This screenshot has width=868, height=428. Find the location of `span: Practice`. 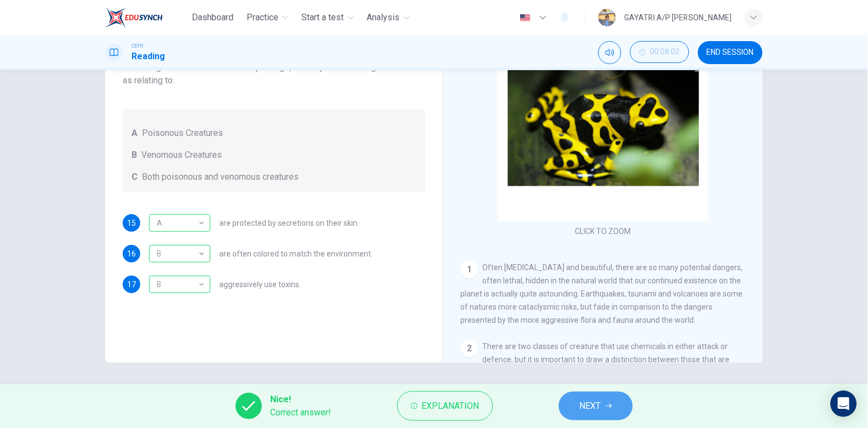

span: Practice is located at coordinates (263, 17).